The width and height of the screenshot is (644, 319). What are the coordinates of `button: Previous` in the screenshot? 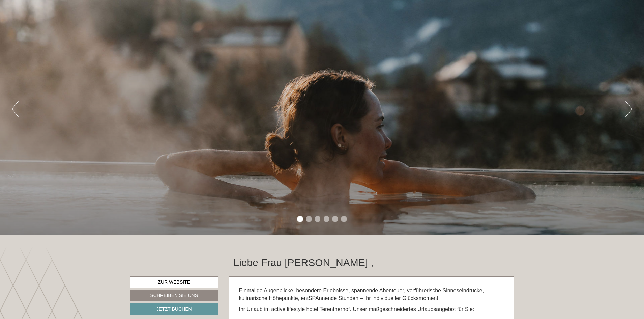 It's located at (15, 109).